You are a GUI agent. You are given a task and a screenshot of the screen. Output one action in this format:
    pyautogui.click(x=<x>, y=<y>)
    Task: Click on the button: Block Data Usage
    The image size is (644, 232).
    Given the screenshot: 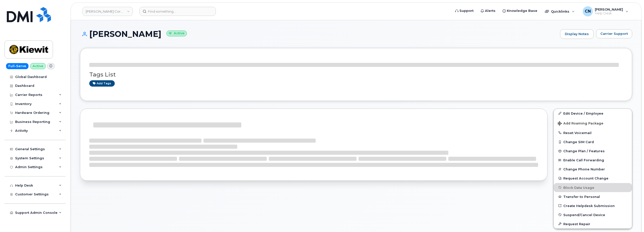 What is the action you would take?
    pyautogui.click(x=593, y=188)
    